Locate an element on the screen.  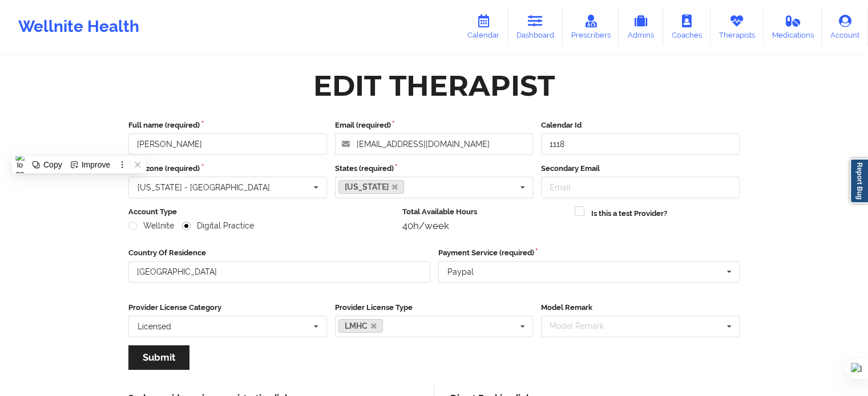
label: Provider License Type is located at coordinates (434, 308).